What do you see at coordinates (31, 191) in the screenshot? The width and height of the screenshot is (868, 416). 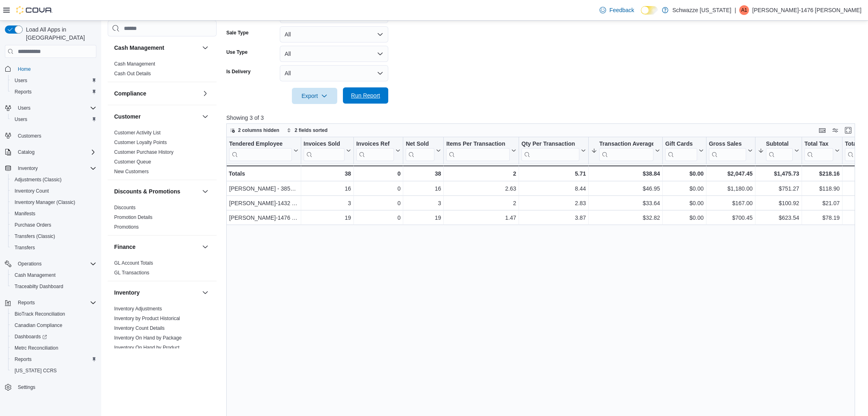 I see `span: Inventory Count` at bounding box center [31, 191].